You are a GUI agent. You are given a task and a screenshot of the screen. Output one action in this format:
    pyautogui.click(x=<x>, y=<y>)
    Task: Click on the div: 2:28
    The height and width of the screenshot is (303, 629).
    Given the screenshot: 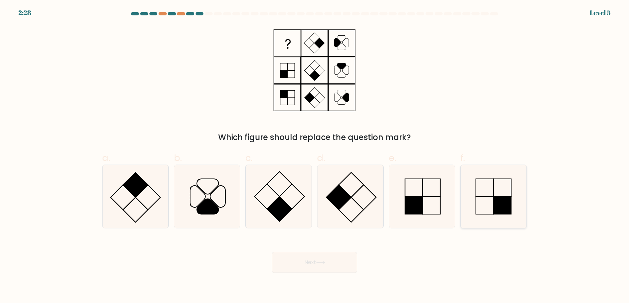 What is the action you would take?
    pyautogui.click(x=25, y=13)
    